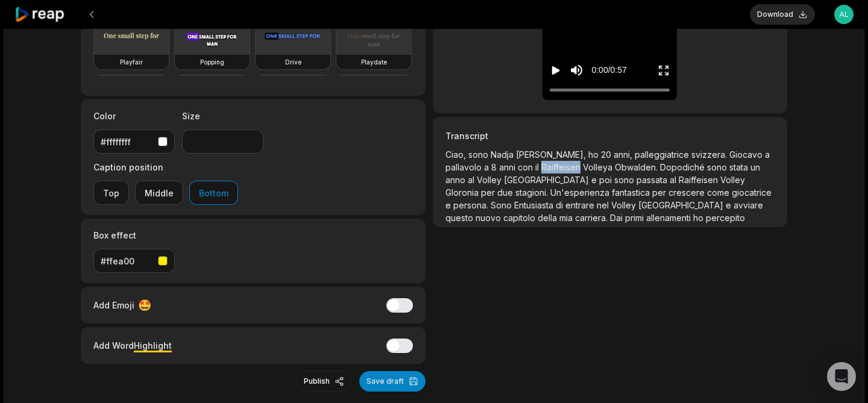  Describe the element at coordinates (607, 155) in the screenshot. I see `span: 20` at that location.